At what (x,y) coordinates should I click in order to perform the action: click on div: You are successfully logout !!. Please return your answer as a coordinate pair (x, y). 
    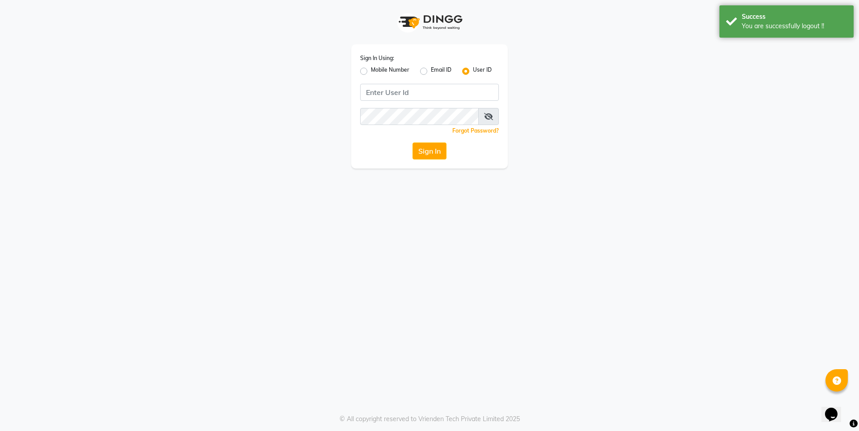
    Looking at the image, I should click on (794, 26).